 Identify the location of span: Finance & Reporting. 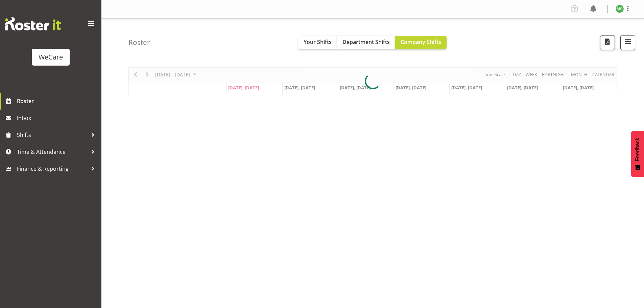
(52, 169).